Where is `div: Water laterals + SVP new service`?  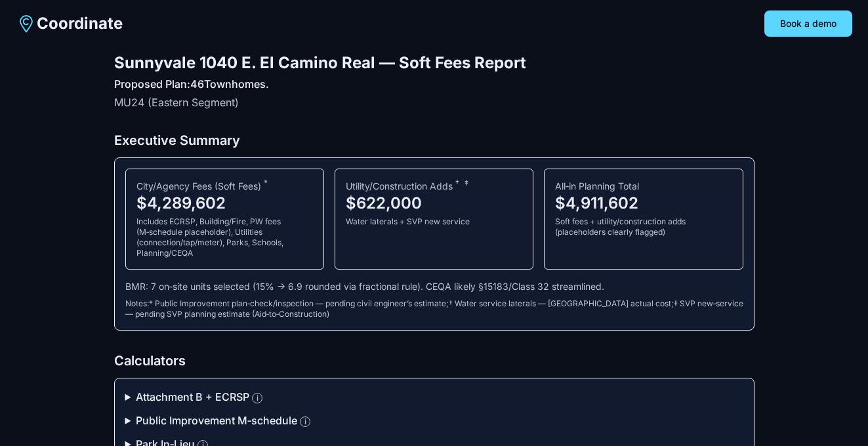
div: Water laterals + SVP new service is located at coordinates (433, 222).